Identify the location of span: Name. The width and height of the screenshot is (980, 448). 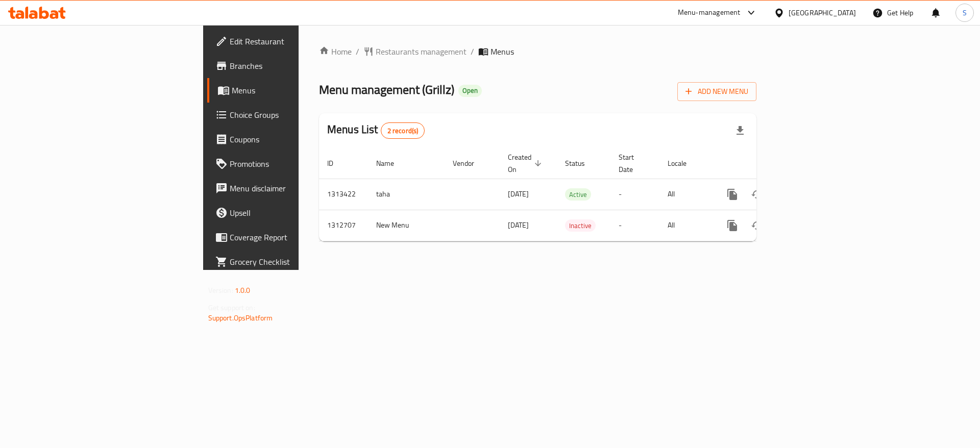
(392, 163).